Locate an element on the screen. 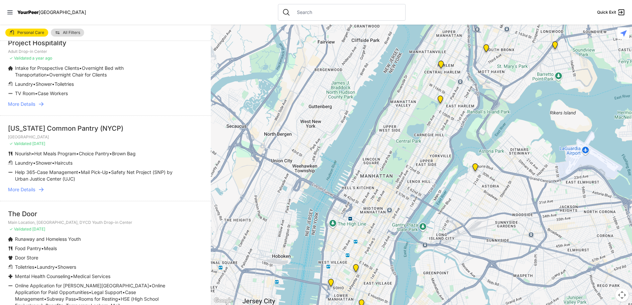 The width and height of the screenshot is (632, 305). span: Nourish is located at coordinates (23, 153).